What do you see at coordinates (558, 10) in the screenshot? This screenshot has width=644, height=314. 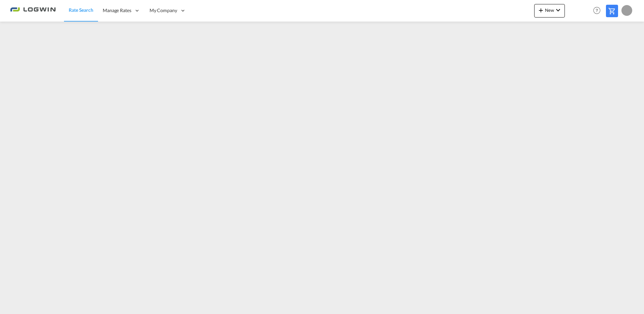 I see `md-icon: icon-chevron-down` at bounding box center [558, 10].